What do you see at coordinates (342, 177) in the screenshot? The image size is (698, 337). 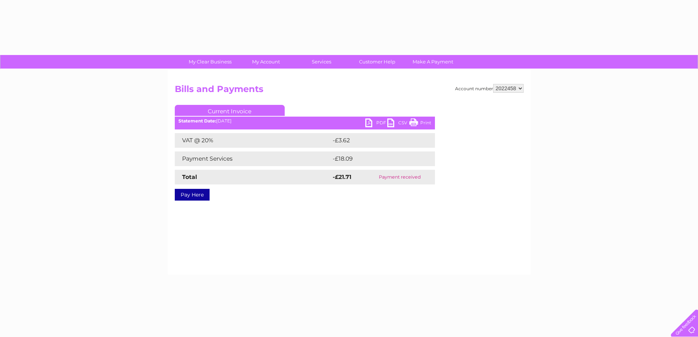 I see `strong: -£21.71` at bounding box center [342, 177].